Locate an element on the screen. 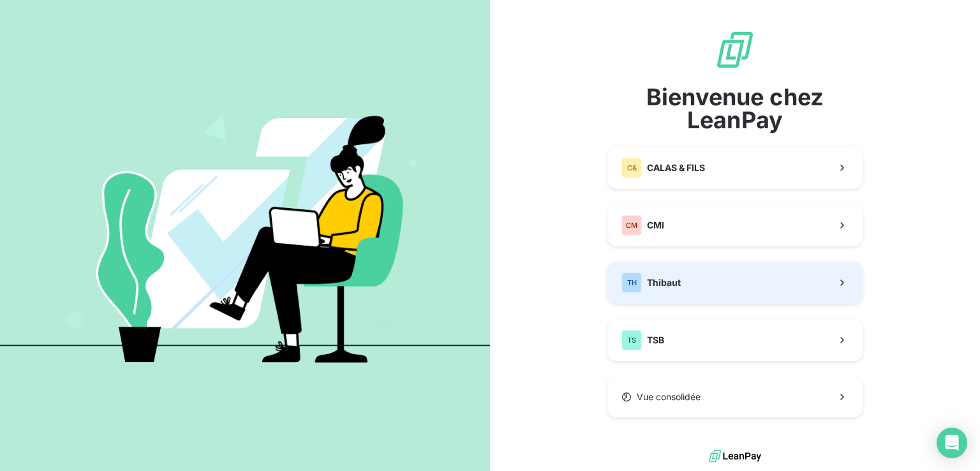 The height and width of the screenshot is (471, 980). button: CMCMI is located at coordinates (735, 226).